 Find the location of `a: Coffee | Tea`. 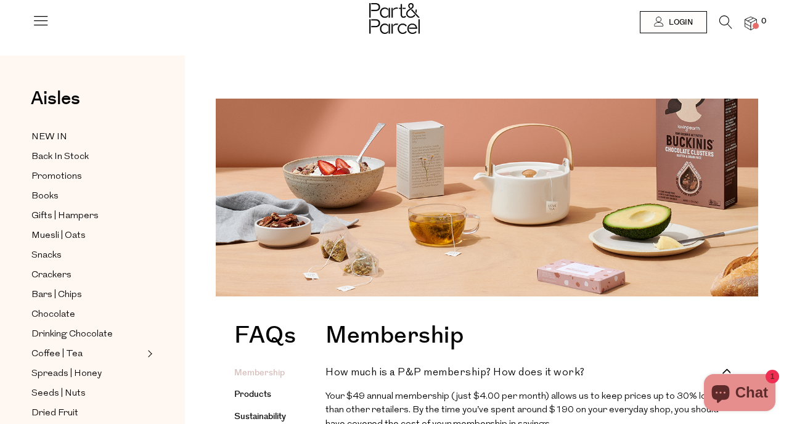

a: Coffee | Tea is located at coordinates (88, 354).